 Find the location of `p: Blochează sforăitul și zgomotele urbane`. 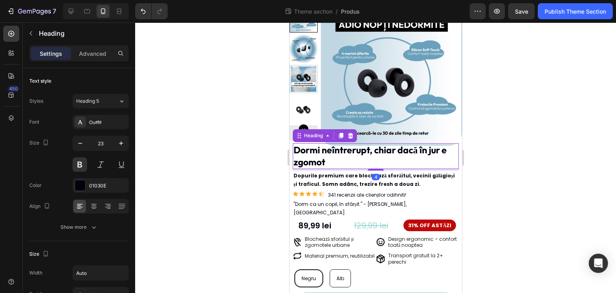

p: Blochează sforăitul și zgomotele urbane is located at coordinates (50, 219).